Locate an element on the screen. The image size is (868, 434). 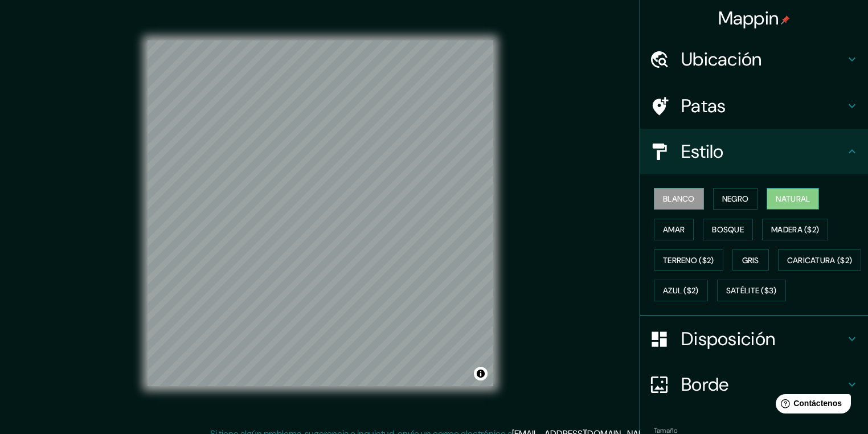
div: Disposición is located at coordinates (754, 339).